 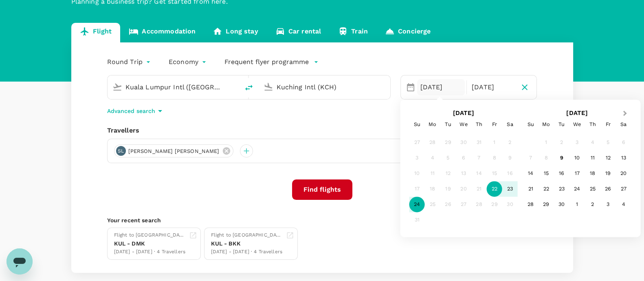 What do you see at coordinates (121, 151) in the screenshot?
I see `div: SL` at bounding box center [121, 151].